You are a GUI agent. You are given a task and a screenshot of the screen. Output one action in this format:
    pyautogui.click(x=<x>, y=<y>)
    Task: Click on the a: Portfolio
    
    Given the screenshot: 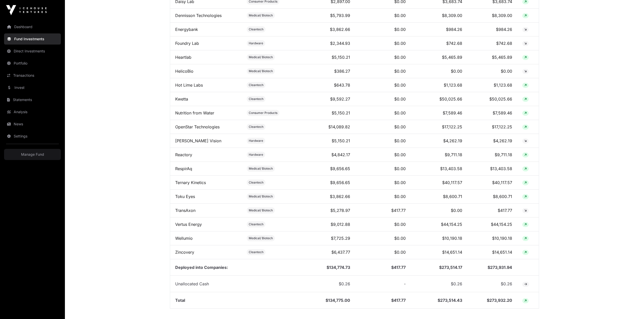 What is the action you would take?
    pyautogui.click(x=32, y=63)
    